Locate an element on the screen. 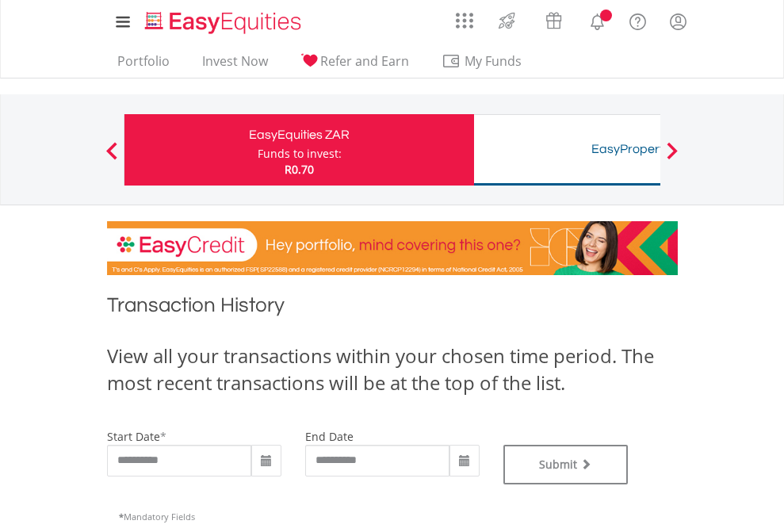  img: grid-menu-icon.svg is located at coordinates (465, 21).